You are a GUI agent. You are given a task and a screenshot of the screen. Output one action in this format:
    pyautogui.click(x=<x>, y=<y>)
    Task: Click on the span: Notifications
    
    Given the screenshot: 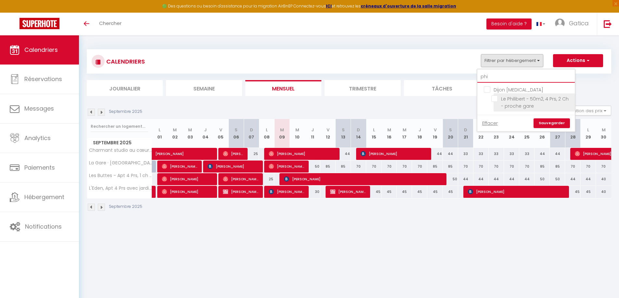 What is the action you would take?
    pyautogui.click(x=43, y=227)
    